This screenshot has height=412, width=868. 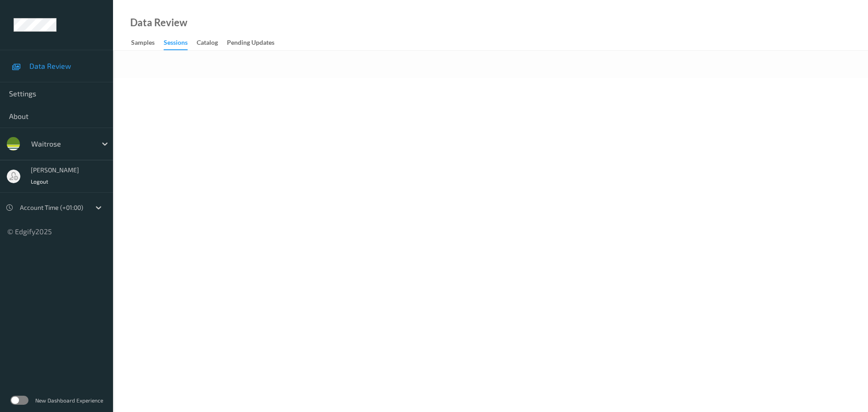 I want to click on a: Pending Updates, so click(x=255, y=43).